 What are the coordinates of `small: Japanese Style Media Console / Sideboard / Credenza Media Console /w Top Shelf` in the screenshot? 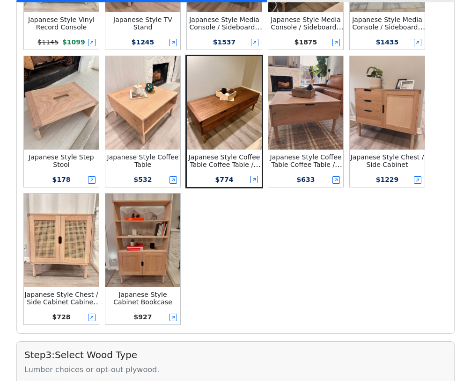 It's located at (389, 31).